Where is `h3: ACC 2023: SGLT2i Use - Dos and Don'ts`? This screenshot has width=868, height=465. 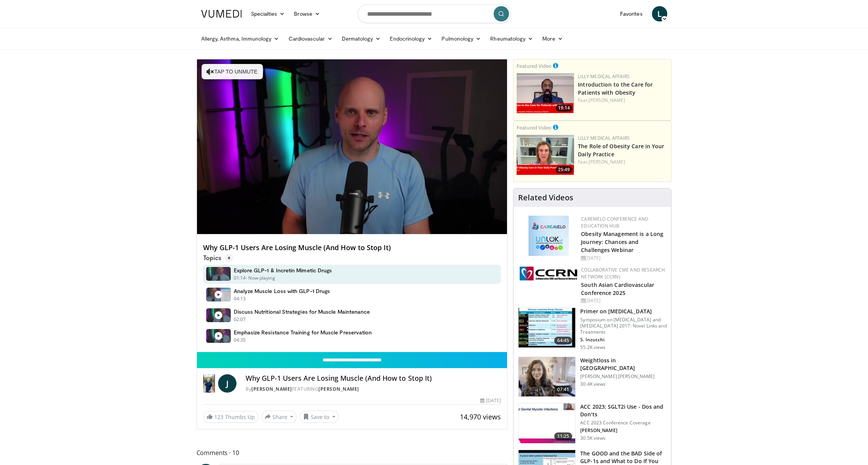 h3: ACC 2023: SGLT2i Use - Dos and Don'ts is located at coordinates (623, 411).